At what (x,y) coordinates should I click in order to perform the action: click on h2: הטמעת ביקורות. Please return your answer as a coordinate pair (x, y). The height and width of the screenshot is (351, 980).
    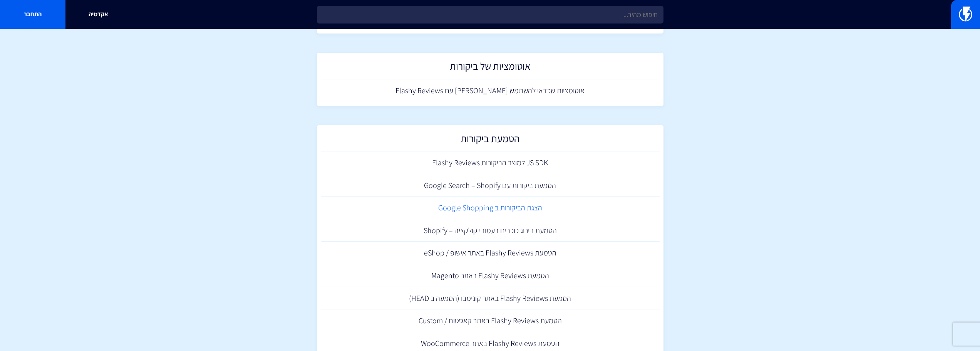
    Looking at the image, I should click on (490, 140).